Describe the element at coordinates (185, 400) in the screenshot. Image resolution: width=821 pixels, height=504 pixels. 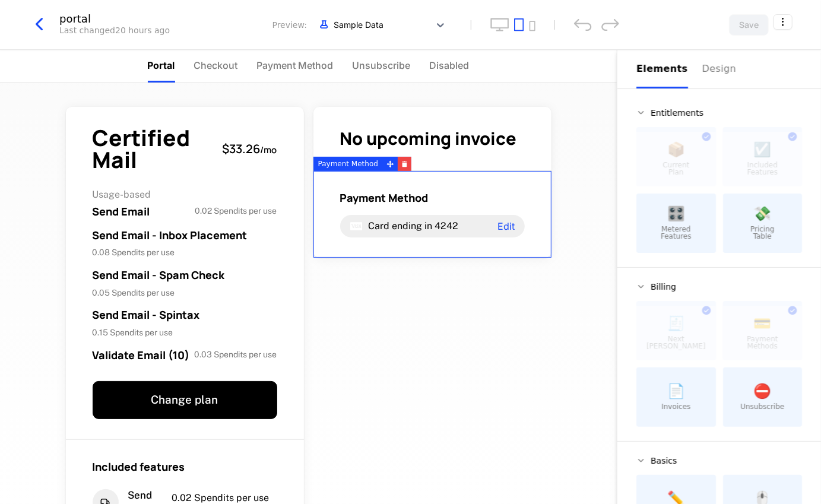
I see `button: Change plan` at that location.